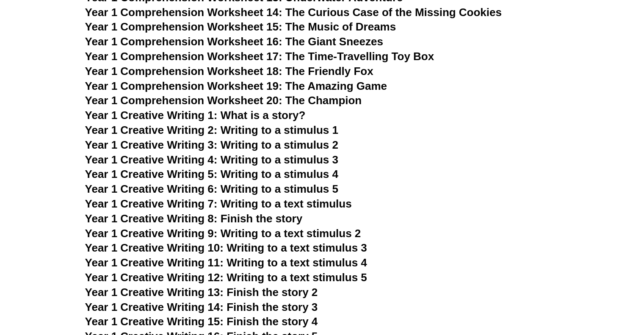 This screenshot has height=335, width=644. Describe the element at coordinates (229, 71) in the screenshot. I see `span: Year 1 Comprehension Worksheet 18: The Friendly Fox` at that location.